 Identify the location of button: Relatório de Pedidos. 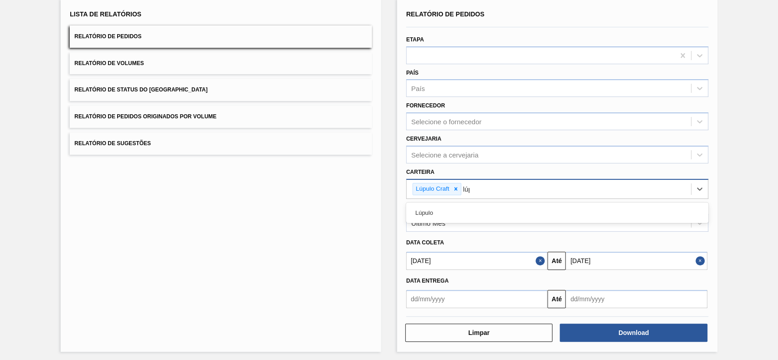
(220, 36).